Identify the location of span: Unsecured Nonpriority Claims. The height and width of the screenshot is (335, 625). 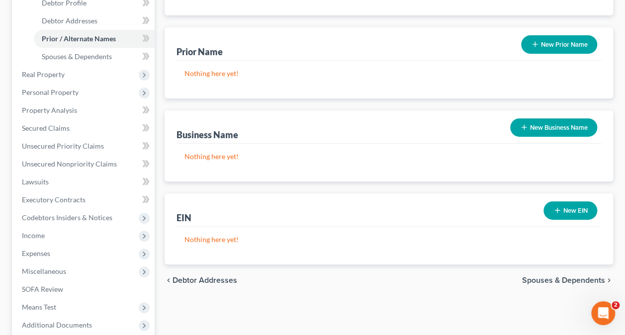
(69, 164).